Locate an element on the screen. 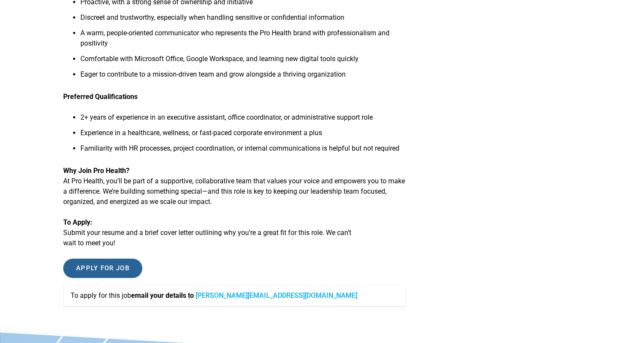 Image resolution: width=632 pixels, height=343 pixels. li: Discreet and trustworthy, especially when handling sensitive or confidential information is located at coordinates (243, 20).